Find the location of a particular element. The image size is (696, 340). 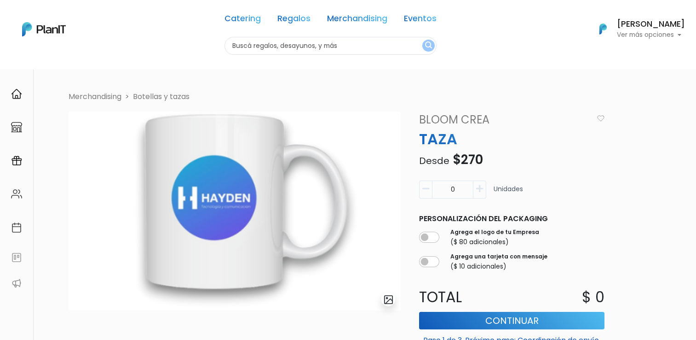

p: TAZA is located at coordinates (512, 139).